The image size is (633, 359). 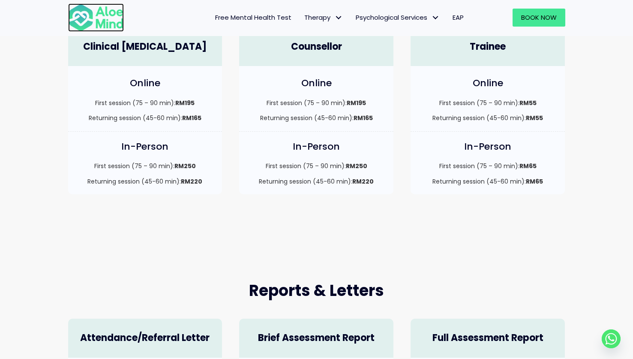 What do you see at coordinates (398, 17) in the screenshot?
I see `span: Psychological Services` at bounding box center [398, 17].